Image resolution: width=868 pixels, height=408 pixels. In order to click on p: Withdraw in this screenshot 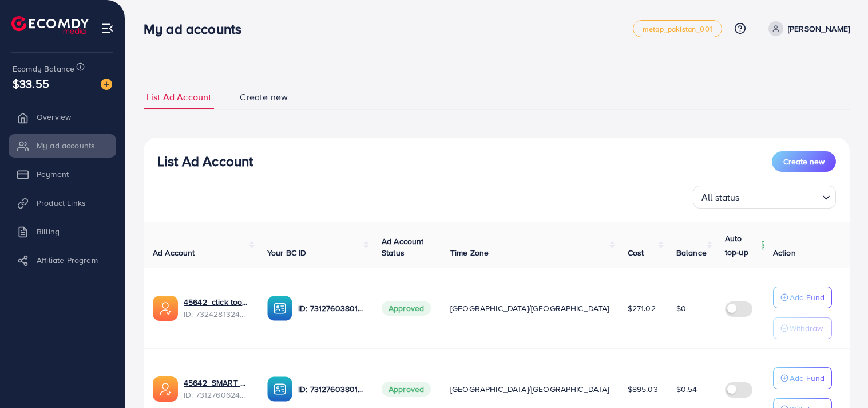, I will do `click(806, 328)`.